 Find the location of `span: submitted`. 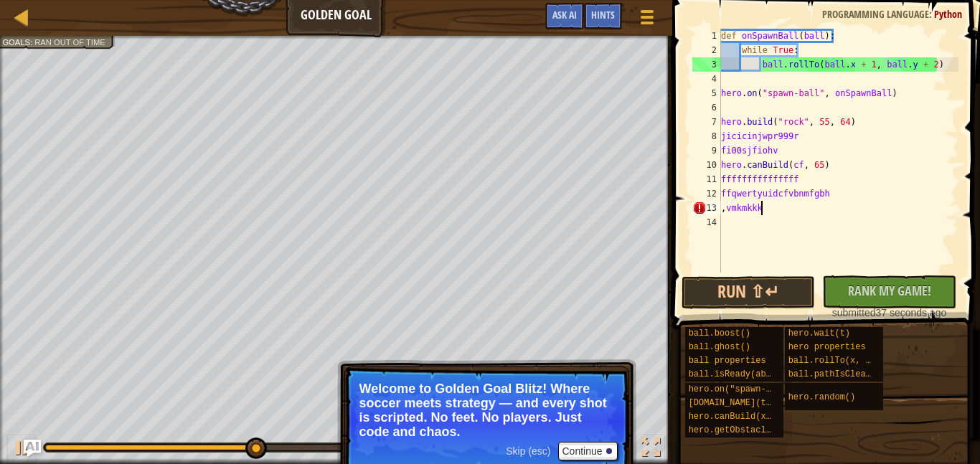

span: submitted is located at coordinates (854, 313).